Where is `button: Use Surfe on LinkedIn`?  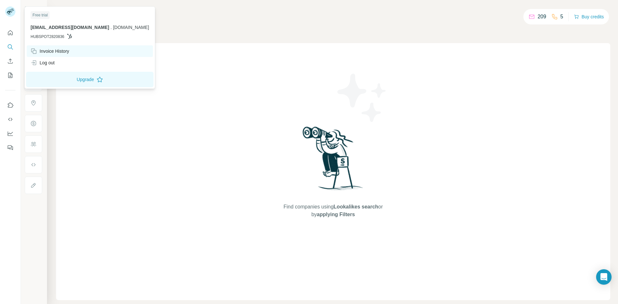 button: Use Surfe on LinkedIn is located at coordinates (10, 105).